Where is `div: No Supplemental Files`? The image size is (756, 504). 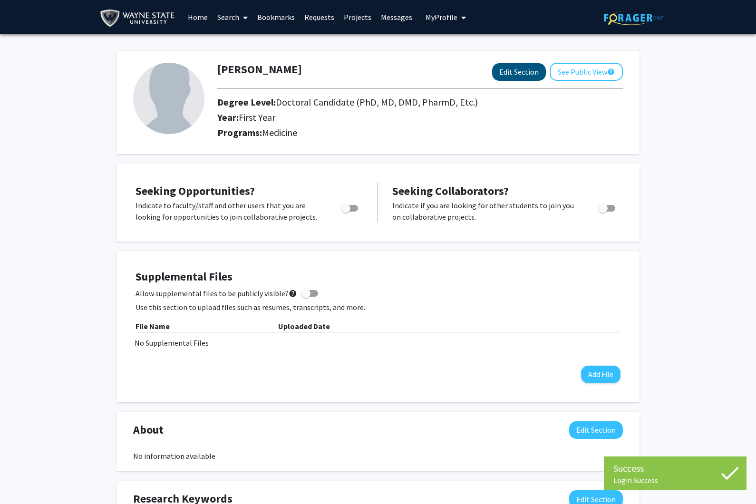
div: No Supplemental Files is located at coordinates (378, 343).